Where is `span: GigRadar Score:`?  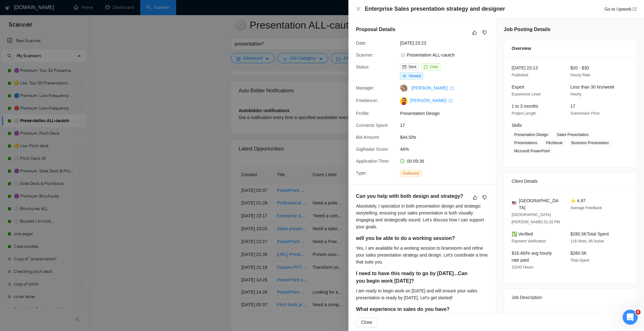 span: GigRadar Score: is located at coordinates (373, 149).